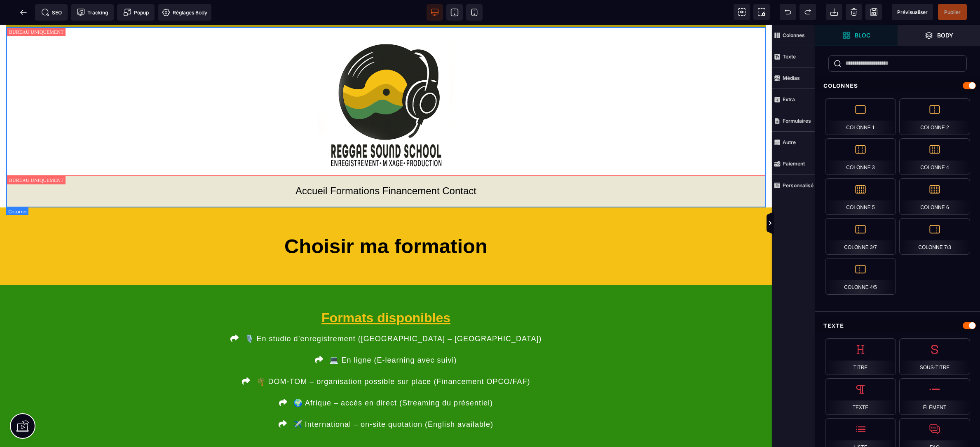  Describe the element at coordinates (474, 12) in the screenshot. I see `span: Voir mobile` at that location.